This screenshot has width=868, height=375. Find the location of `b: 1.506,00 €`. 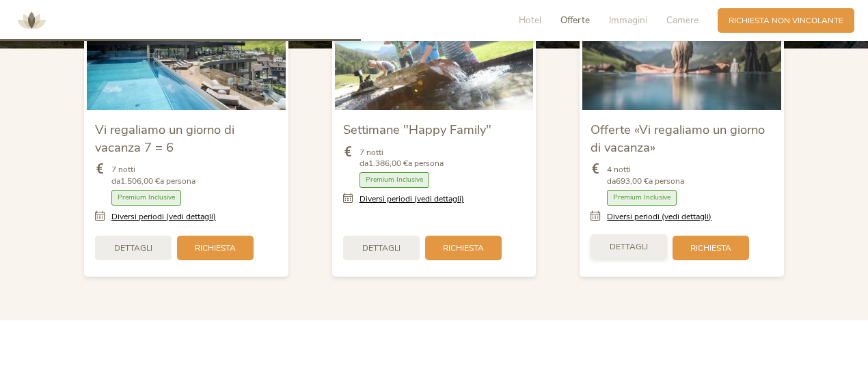

b: 1.506,00 € is located at coordinates (140, 181).